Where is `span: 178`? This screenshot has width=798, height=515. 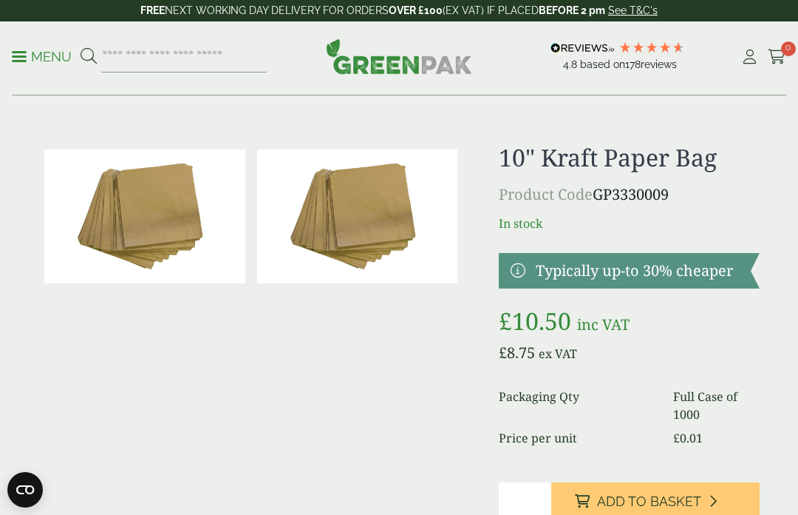
span: 178 is located at coordinates (633, 64).